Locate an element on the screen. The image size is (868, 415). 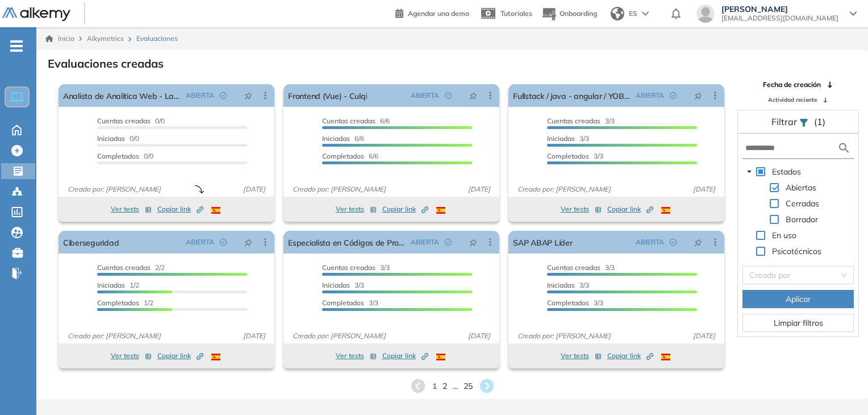
span: (1) is located at coordinates (820, 122).